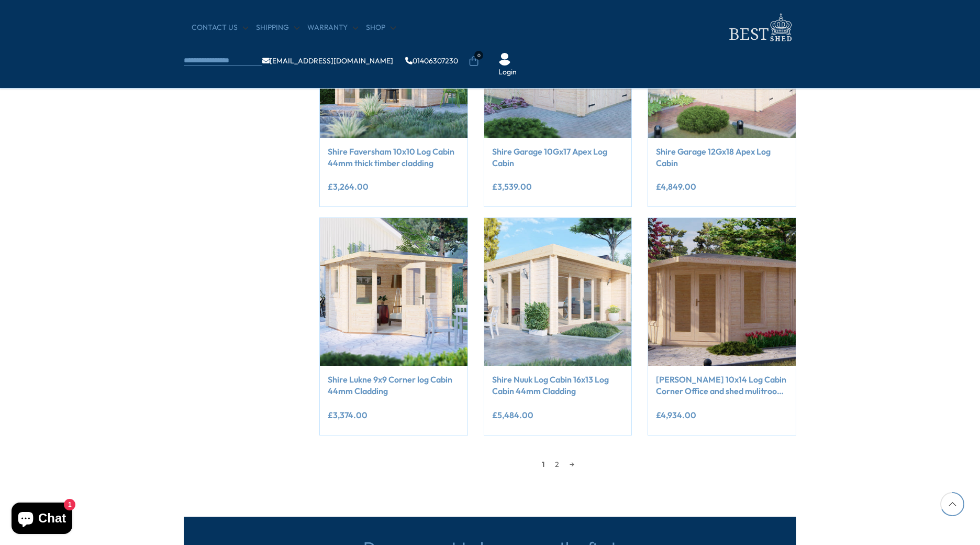 Image resolution: width=980 pixels, height=545 pixels. I want to click on ins: £4,849.00, so click(676, 186).